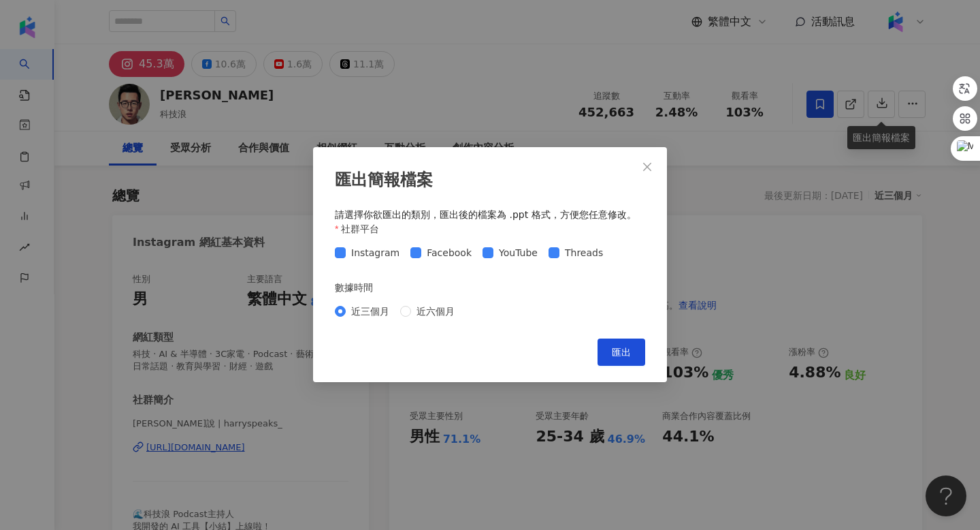 The width and height of the screenshot is (980, 530). What do you see at coordinates (370, 312) in the screenshot?
I see `span: 近三個月` at bounding box center [370, 312].